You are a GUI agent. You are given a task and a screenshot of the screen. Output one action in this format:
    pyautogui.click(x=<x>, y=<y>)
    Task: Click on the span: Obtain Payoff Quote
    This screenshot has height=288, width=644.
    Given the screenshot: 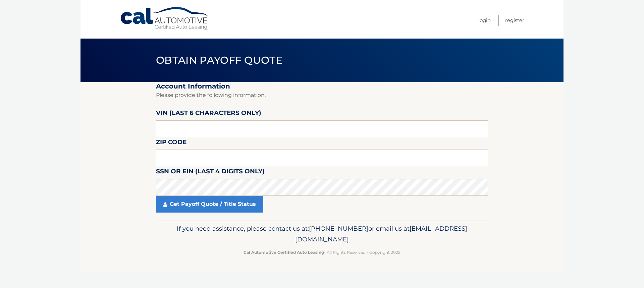 What is the action you would take?
    pyautogui.click(x=220, y=60)
    